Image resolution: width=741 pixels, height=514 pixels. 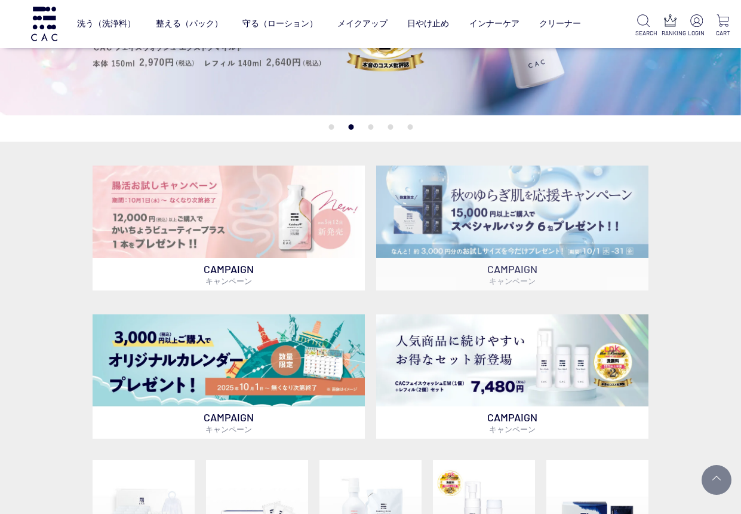 What do you see at coordinates (697, 26) in the screenshot?
I see `a: LOGIN` at bounding box center [697, 26].